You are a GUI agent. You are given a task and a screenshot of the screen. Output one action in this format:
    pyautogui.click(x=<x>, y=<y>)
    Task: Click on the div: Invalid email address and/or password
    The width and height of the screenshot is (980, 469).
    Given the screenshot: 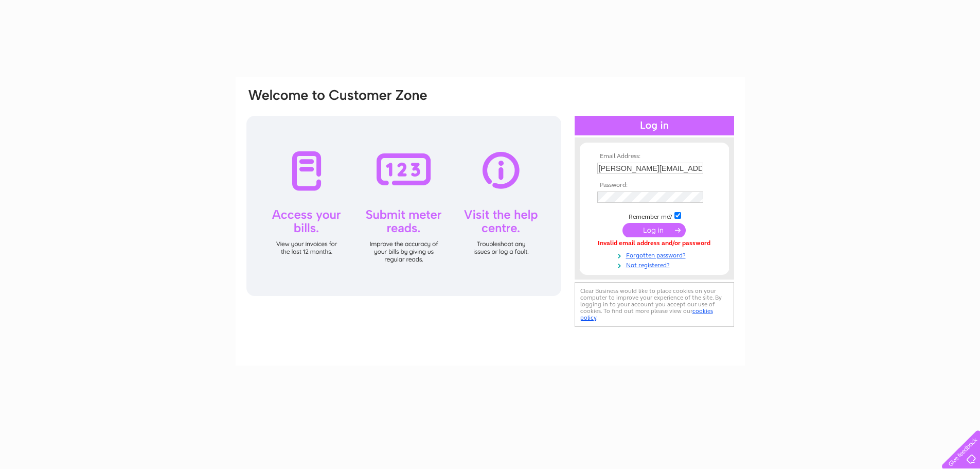 What is the action you would take?
    pyautogui.click(x=654, y=244)
    